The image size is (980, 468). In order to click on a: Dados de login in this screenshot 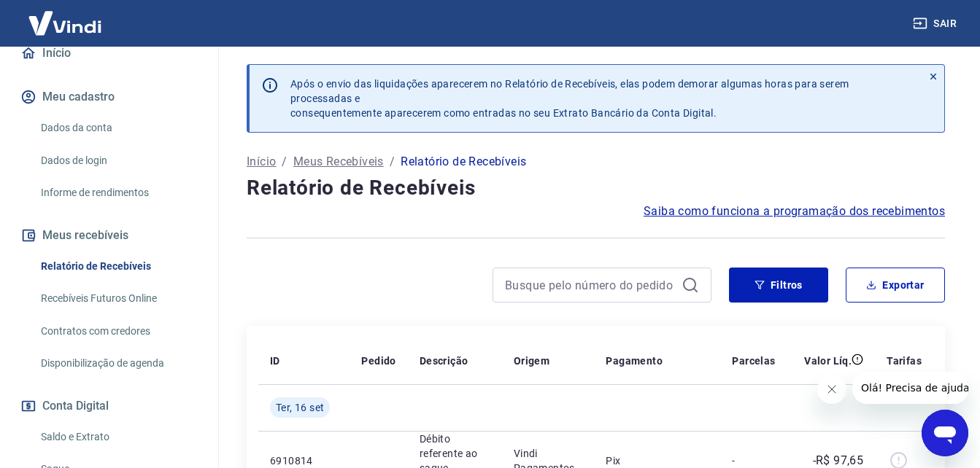, I will do `click(117, 160)`.